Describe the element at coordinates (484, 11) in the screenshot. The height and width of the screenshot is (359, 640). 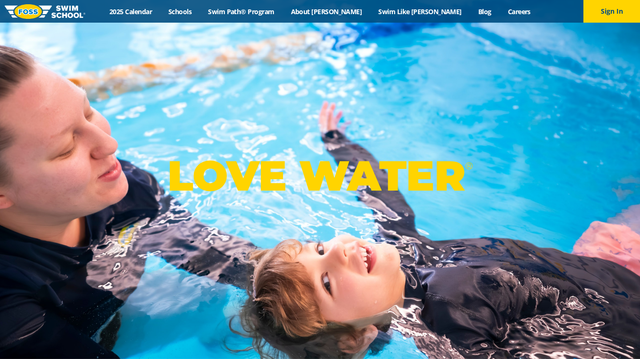
I see `a: Blog` at that location.